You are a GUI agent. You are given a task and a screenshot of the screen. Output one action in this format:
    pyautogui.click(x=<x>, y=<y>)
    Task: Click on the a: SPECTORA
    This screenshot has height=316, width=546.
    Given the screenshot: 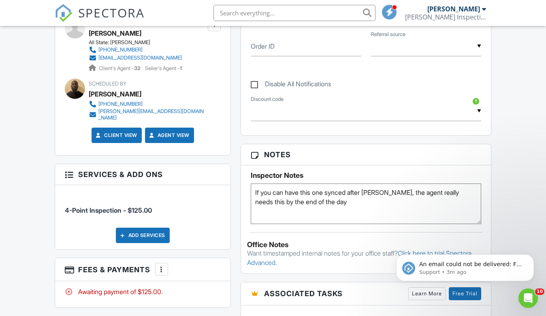 What is the action you would take?
    pyautogui.click(x=100, y=19)
    